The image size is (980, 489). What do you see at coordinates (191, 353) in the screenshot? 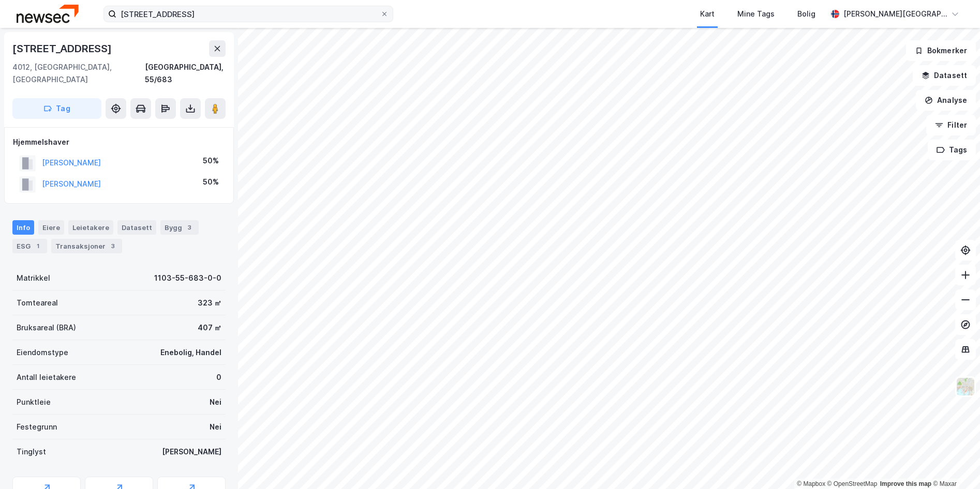
I see `div: Enebolig, Handel` at bounding box center [191, 353].